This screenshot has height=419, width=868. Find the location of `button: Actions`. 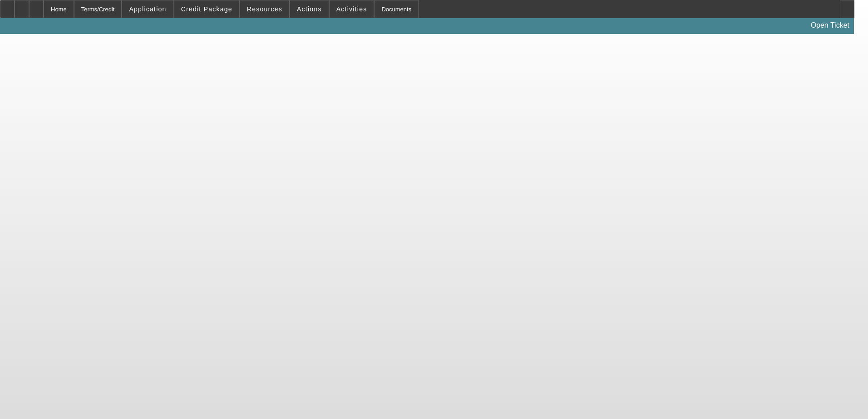

button: Actions is located at coordinates (309, 9).